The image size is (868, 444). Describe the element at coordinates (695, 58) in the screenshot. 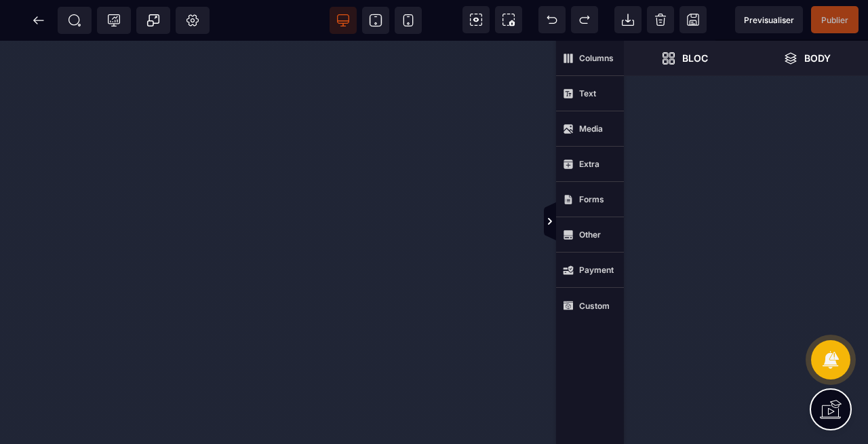

I see `strong: Bloc` at that location.